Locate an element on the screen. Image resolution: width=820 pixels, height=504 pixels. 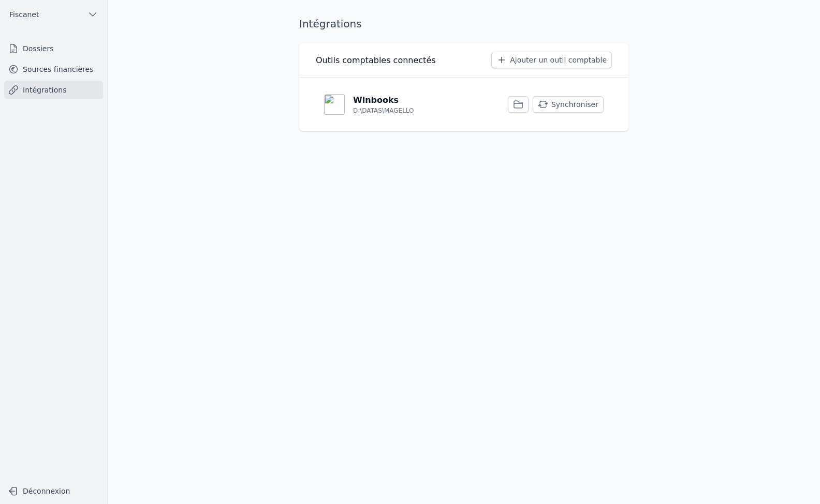
h3: Outils comptables connectés is located at coordinates (376, 61).